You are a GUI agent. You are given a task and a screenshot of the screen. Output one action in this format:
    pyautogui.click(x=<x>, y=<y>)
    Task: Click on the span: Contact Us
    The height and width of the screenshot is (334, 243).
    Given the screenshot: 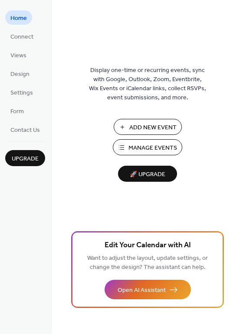 What is the action you would take?
    pyautogui.click(x=25, y=130)
    